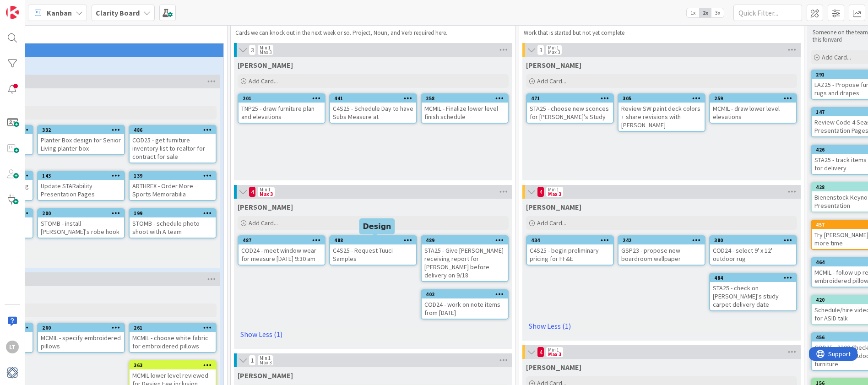  I want to click on div: 260, so click(81, 327).